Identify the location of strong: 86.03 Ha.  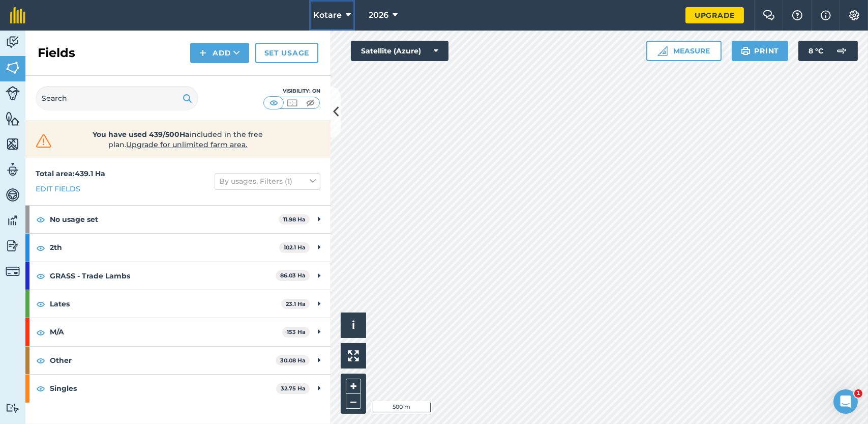
(293, 275).